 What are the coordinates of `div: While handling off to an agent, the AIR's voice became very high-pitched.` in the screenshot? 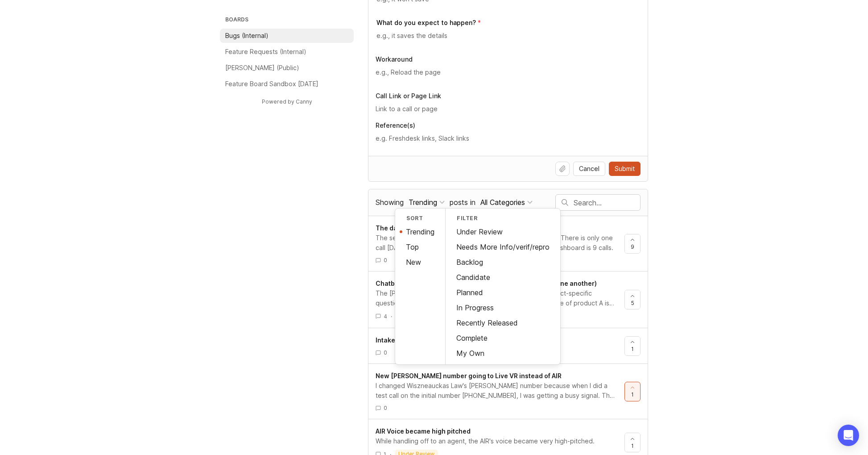 It's located at (497, 441).